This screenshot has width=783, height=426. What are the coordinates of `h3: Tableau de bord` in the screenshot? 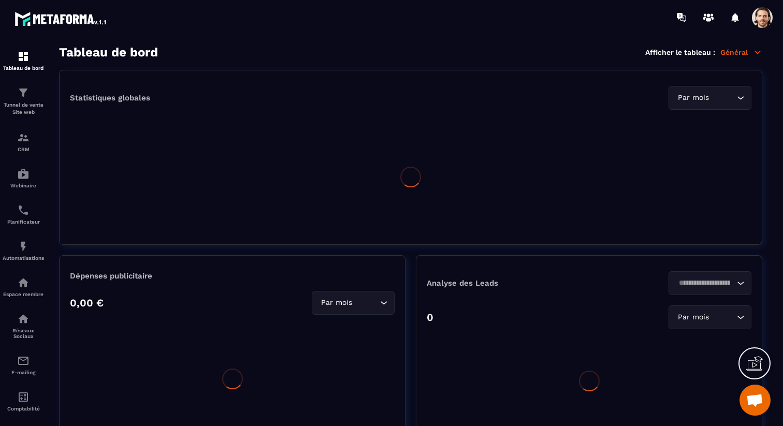 It's located at (108, 52).